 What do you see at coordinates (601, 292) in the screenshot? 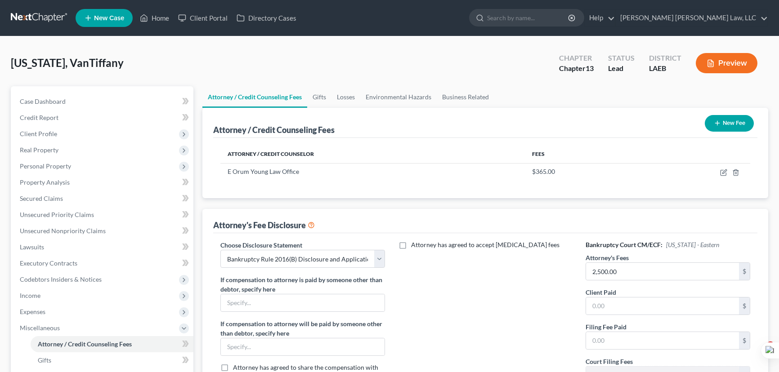
I see `label: Client Paid` at bounding box center [601, 292].